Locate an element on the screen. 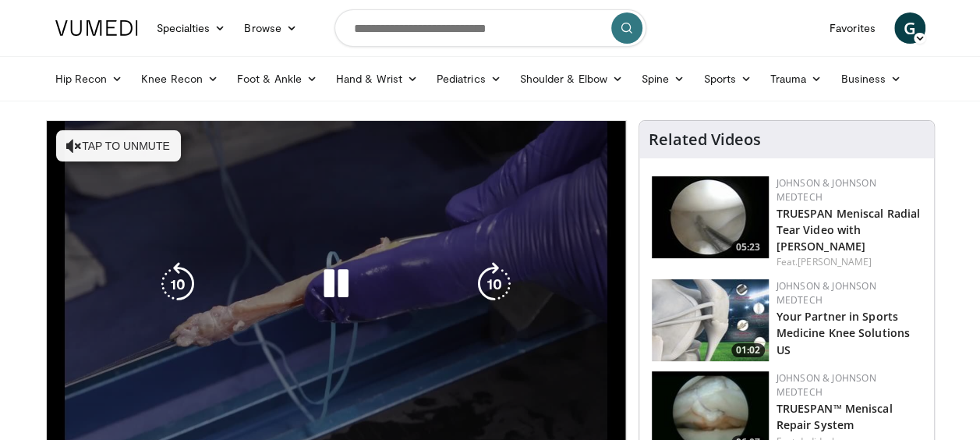 The width and height of the screenshot is (980, 440). a: Sports is located at coordinates (728, 79).